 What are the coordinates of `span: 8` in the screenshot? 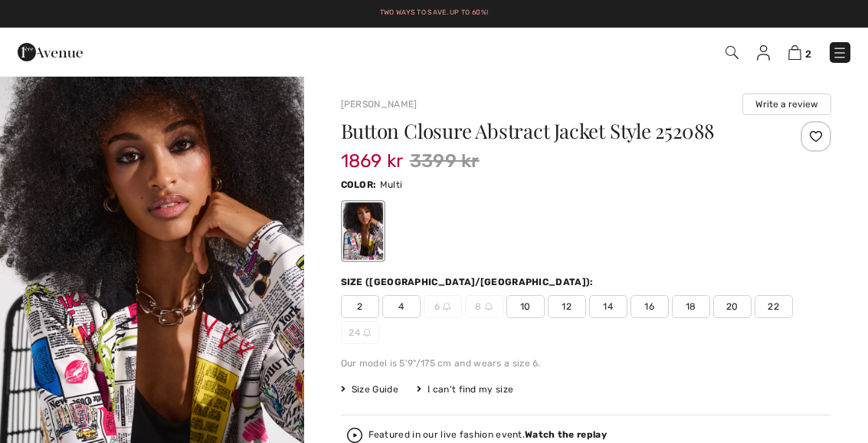 It's located at (484, 306).